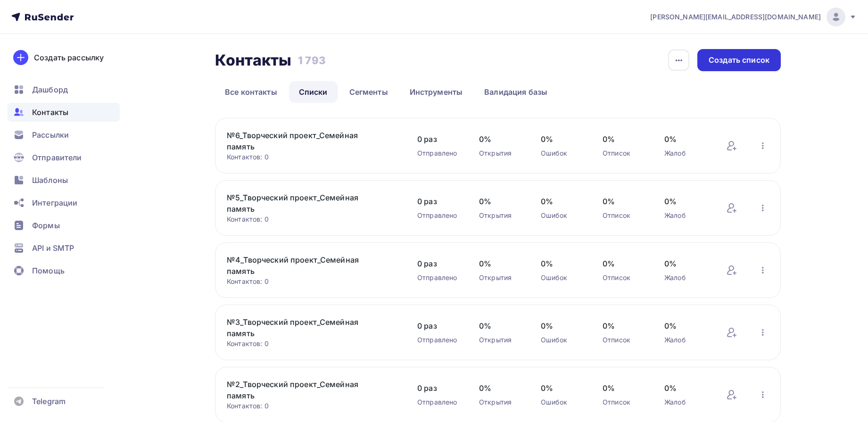 The width and height of the screenshot is (868, 422). Describe the element at coordinates (436, 92) in the screenshot. I see `a: Инструменты` at that location.